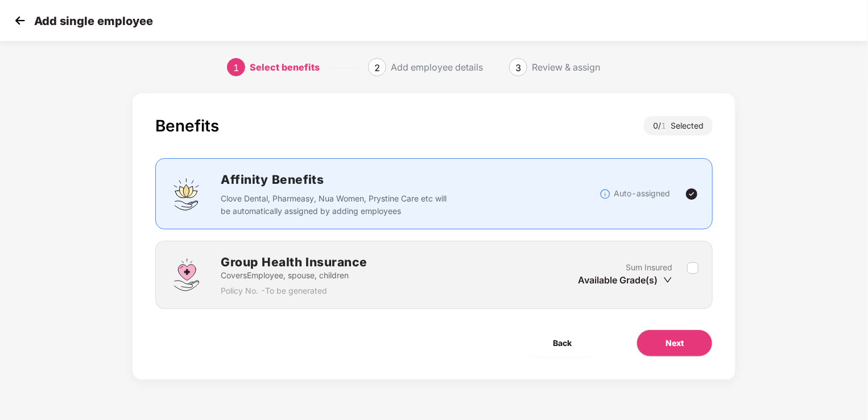 The image size is (868, 420). Describe the element at coordinates (641, 193) in the screenshot. I see `p: Auto-assigned` at that location.